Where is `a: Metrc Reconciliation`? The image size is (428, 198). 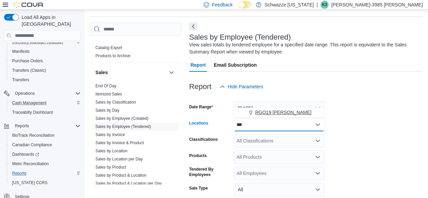
a: Metrc Reconciliation is located at coordinates (30, 164).